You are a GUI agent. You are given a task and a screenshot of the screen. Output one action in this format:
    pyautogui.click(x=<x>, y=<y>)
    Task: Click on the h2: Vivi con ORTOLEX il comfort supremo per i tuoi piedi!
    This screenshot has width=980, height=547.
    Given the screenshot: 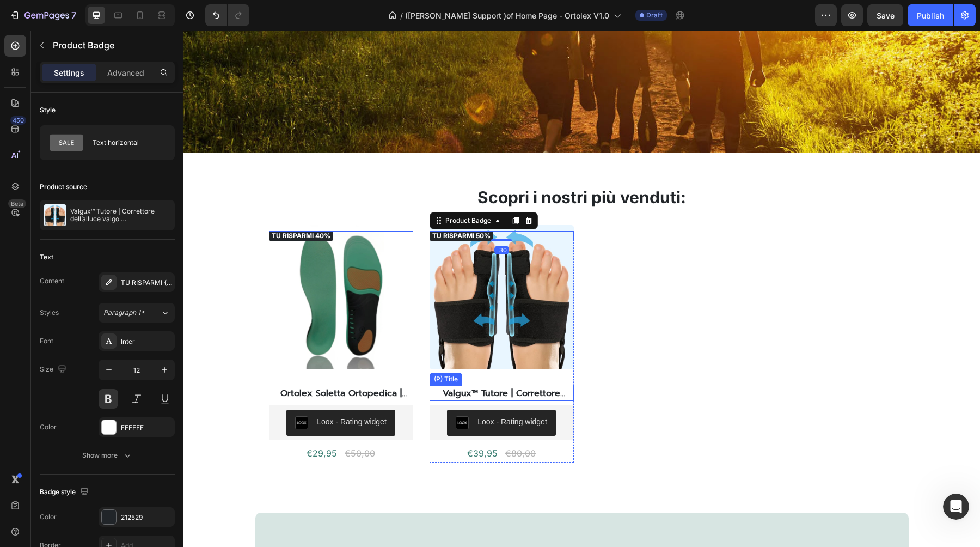 What is the action you would take?
    pyautogui.click(x=398, y=525)
    